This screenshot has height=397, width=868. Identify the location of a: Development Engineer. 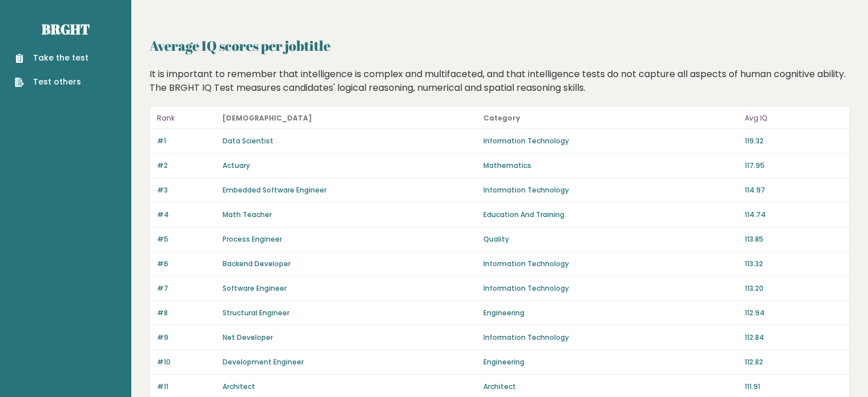
(263, 361).